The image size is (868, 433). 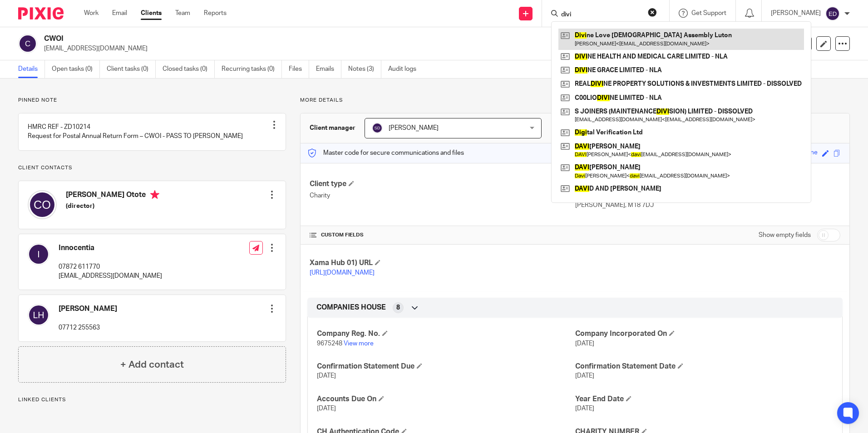 What do you see at coordinates (251, 69) in the screenshot?
I see `a: Recurring tasks (0)` at bounding box center [251, 69].